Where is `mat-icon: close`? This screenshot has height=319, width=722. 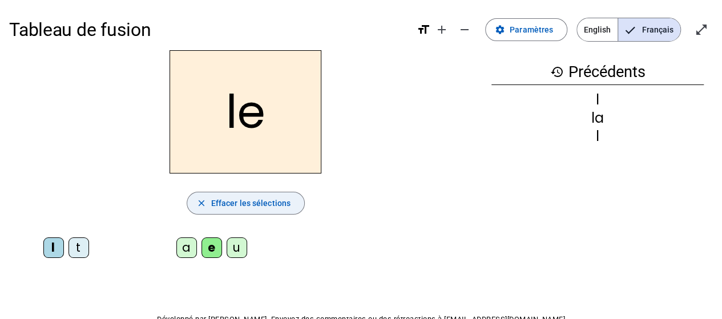 mat-icon: close is located at coordinates (201, 203).